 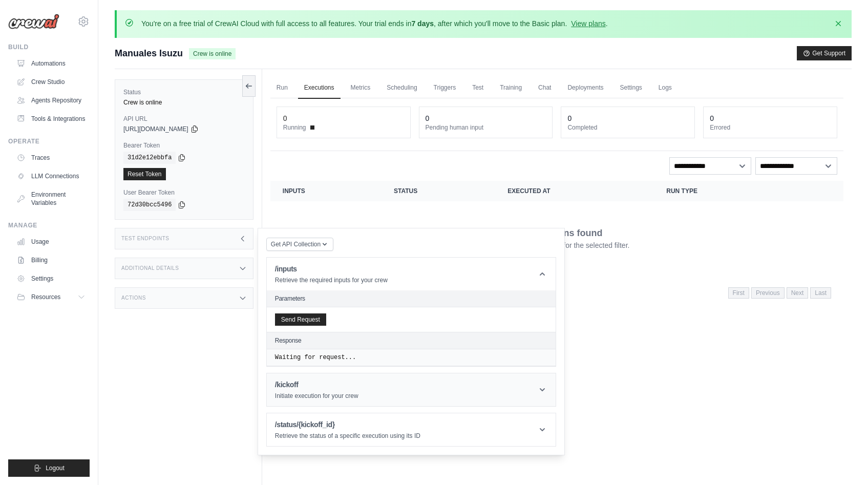 I want to click on span: Logout, so click(x=55, y=468).